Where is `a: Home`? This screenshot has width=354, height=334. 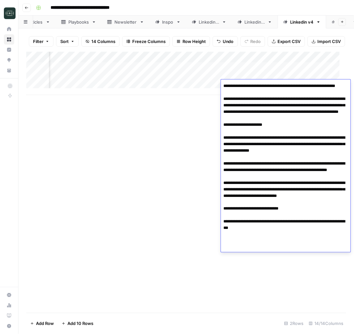
a: Home is located at coordinates (9, 29).